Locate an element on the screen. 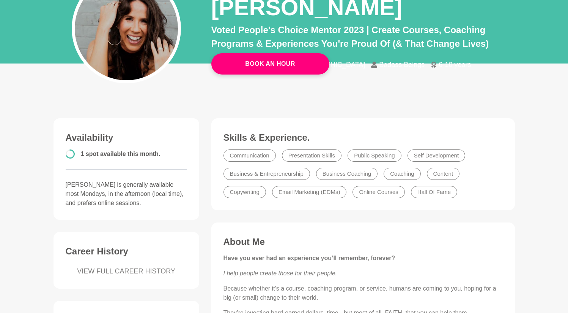 Image resolution: width=568 pixels, height=313 pixels. h3: Skills & Experience. is located at coordinates (363, 137).